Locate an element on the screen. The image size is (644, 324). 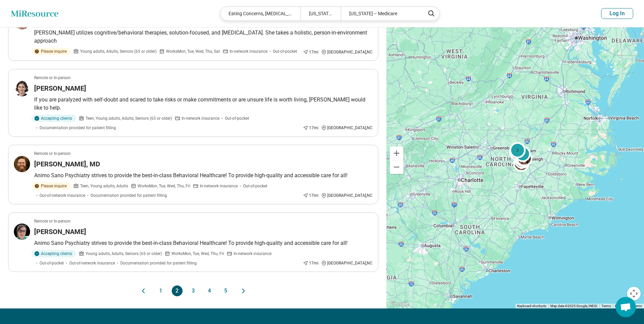
span: Map data ©2025 Google, INEGI is located at coordinates (573, 306).